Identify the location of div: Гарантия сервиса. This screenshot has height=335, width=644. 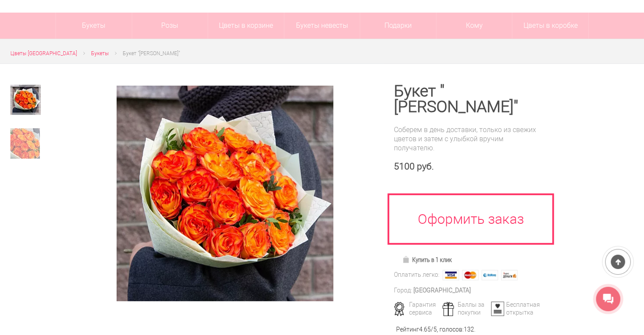
(416, 308).